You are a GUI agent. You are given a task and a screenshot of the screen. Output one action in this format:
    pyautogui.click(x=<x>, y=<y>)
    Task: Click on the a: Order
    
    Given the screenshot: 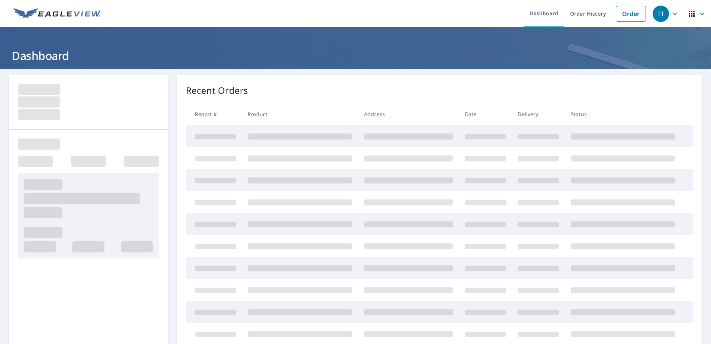 What is the action you would take?
    pyautogui.click(x=631, y=14)
    